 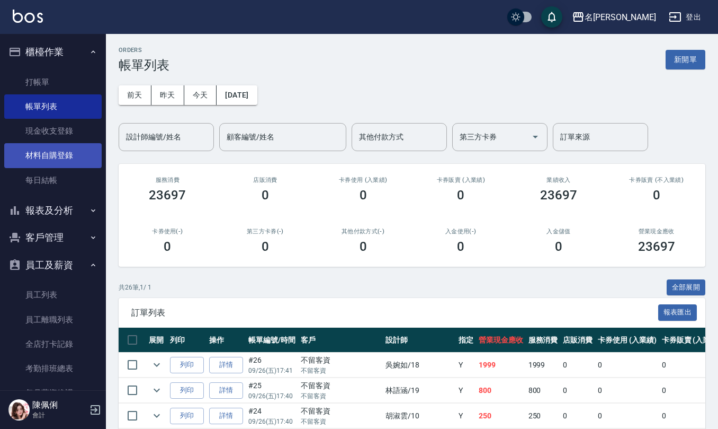 I want to click on a: 現金收支登錄, so click(x=53, y=131).